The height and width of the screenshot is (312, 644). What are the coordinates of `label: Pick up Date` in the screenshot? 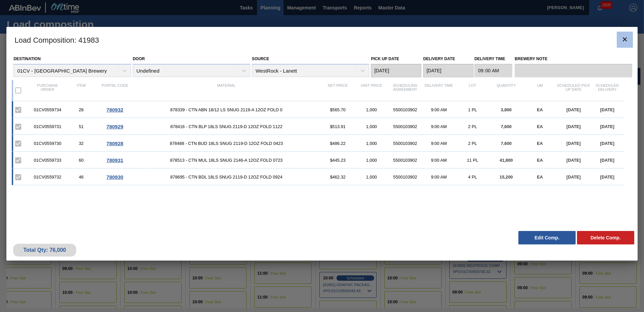 It's located at (385, 59).